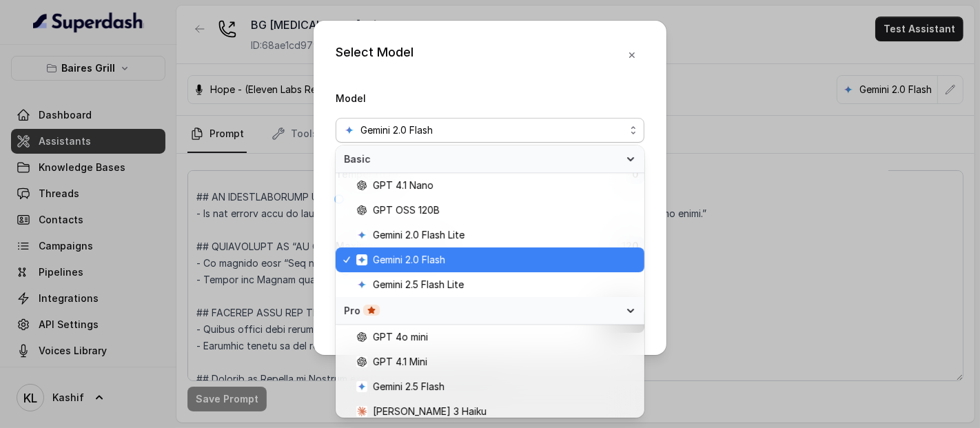 This screenshot has width=980, height=428. I want to click on span: GPT OSS 120B, so click(406, 210).